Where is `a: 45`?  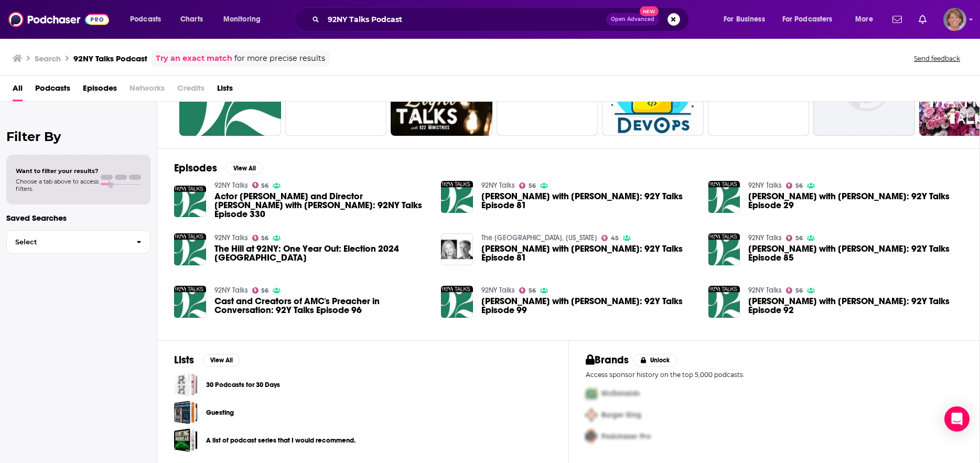
a: 45 is located at coordinates (610, 238).